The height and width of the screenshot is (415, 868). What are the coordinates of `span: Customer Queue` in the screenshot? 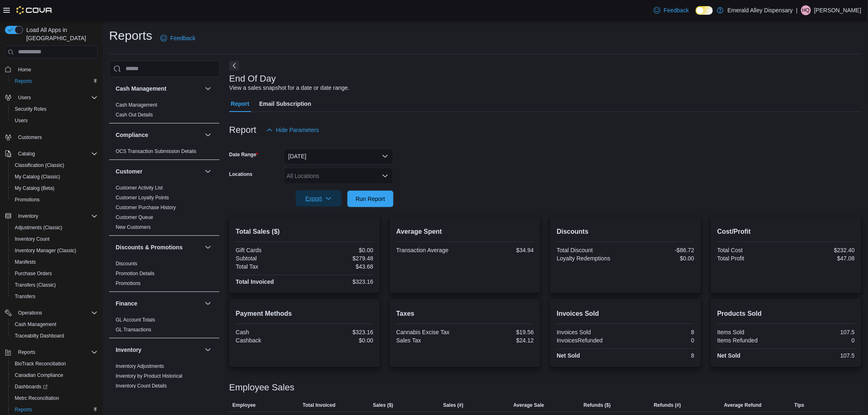 It's located at (134, 218).